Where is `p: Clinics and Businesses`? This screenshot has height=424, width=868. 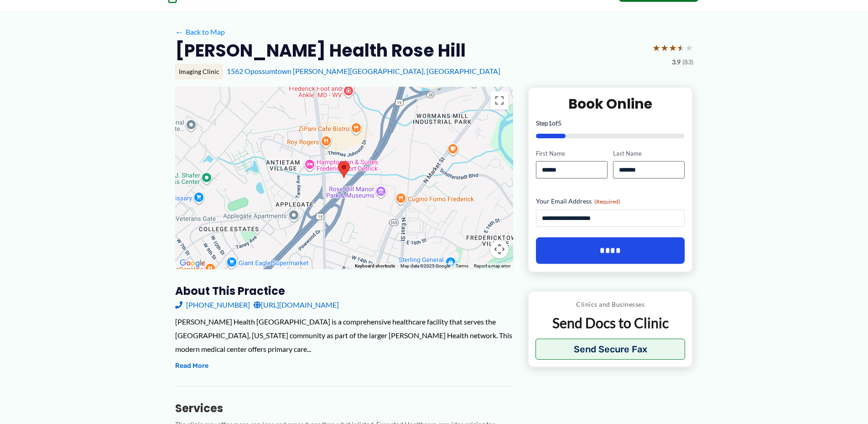
p: Clinics and Businesses is located at coordinates (610, 304).